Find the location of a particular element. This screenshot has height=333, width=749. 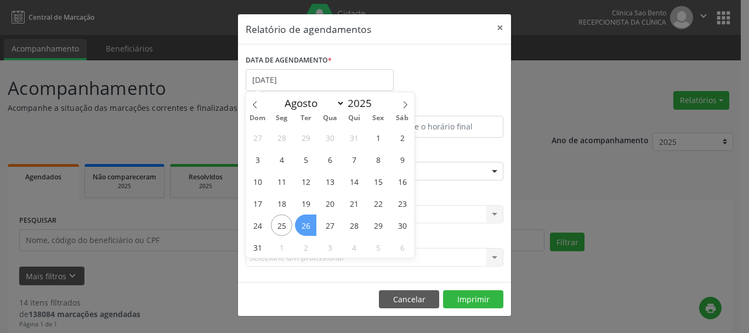

span: Seg is located at coordinates (282, 118).